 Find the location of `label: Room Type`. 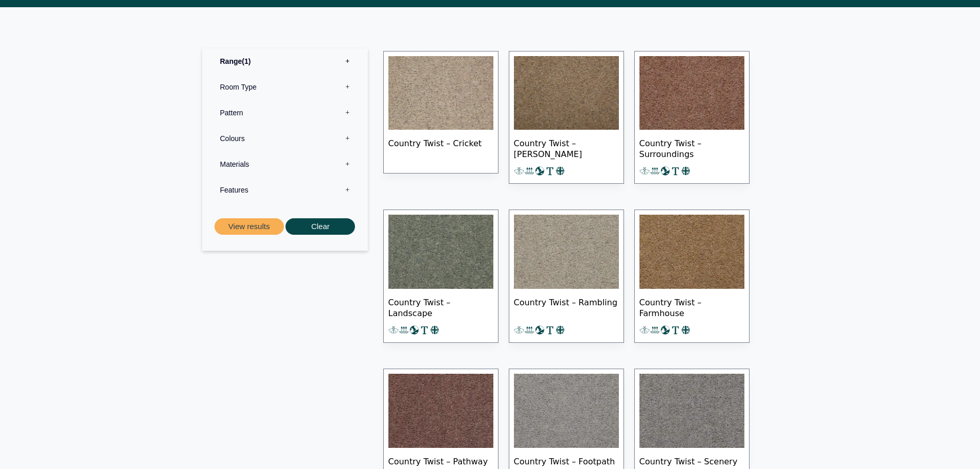

label: Room Type is located at coordinates (285, 87).